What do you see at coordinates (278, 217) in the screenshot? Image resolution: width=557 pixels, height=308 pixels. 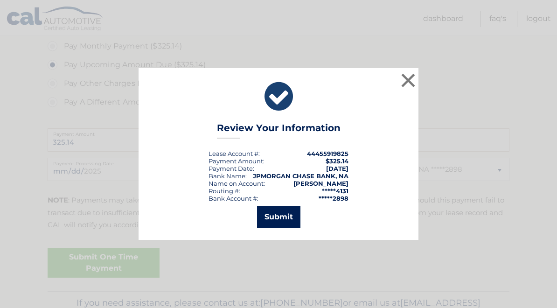 I see `button: Submit` at bounding box center [278, 217].